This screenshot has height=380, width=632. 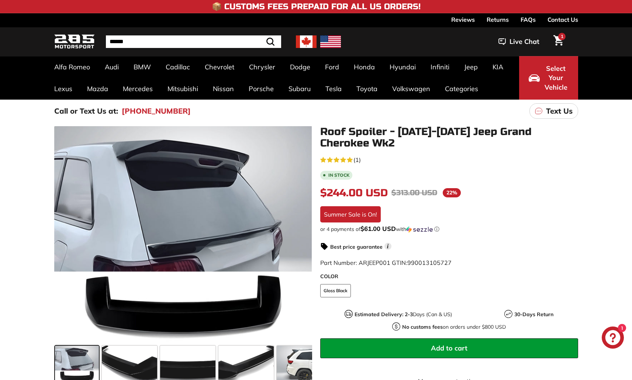 I want to click on span: Part Number: ARJEEP001 GTIN:, so click(x=386, y=263).